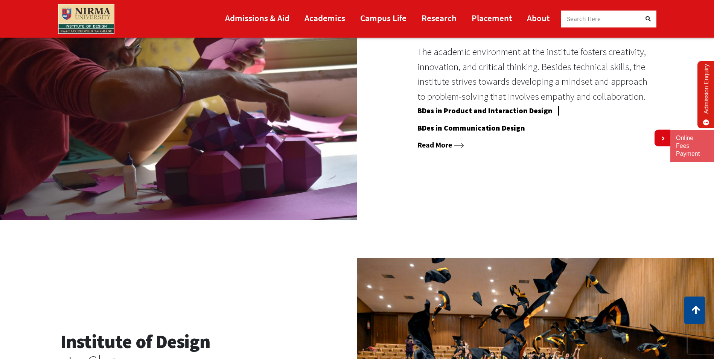 The width and height of the screenshot is (714, 359). I want to click on a: Read More, so click(440, 144).